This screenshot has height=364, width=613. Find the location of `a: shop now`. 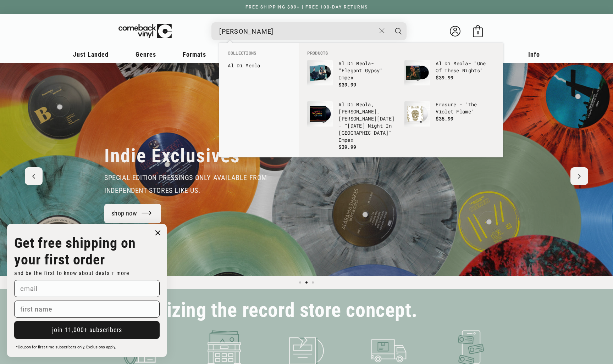

a: shop now is located at coordinates (132, 214).